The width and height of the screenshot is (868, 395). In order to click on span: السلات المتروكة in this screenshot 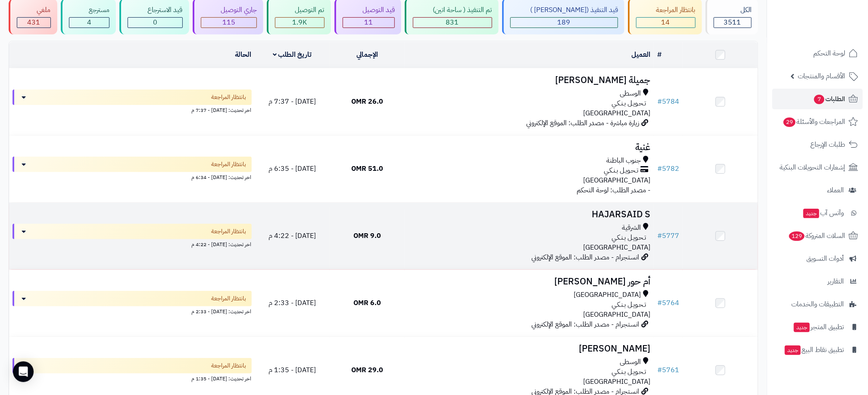, I will do `click(817, 236)`.